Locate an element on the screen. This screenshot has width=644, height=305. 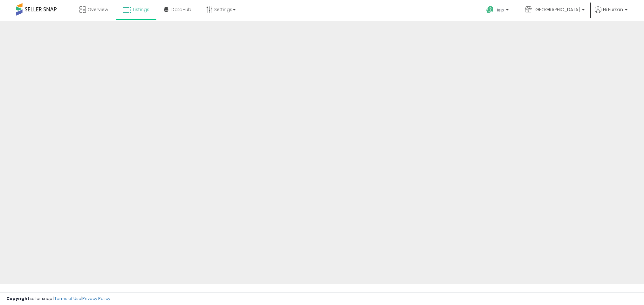
span: Overview is located at coordinates (97, 10).